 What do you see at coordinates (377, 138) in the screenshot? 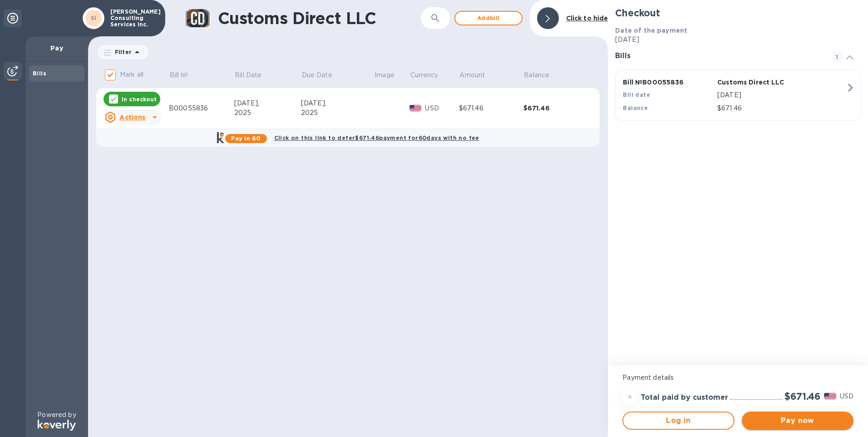
I see `b: Click on this link to defer $671.46 payment for 60 days with no fee` at bounding box center [377, 138].